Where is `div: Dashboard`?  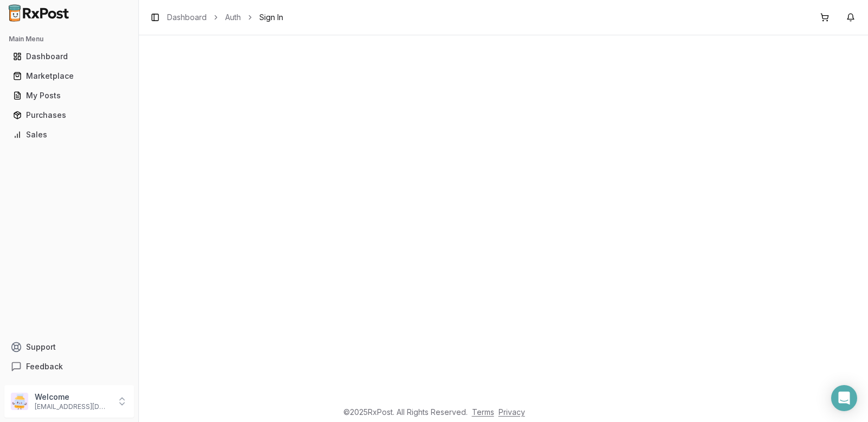
div: Dashboard is located at coordinates (69, 56).